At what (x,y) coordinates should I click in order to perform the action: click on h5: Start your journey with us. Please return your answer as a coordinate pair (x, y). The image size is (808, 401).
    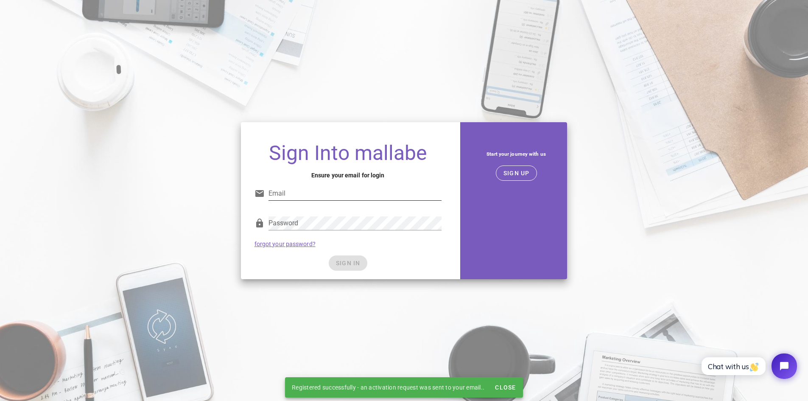
    Looking at the image, I should click on (516, 154).